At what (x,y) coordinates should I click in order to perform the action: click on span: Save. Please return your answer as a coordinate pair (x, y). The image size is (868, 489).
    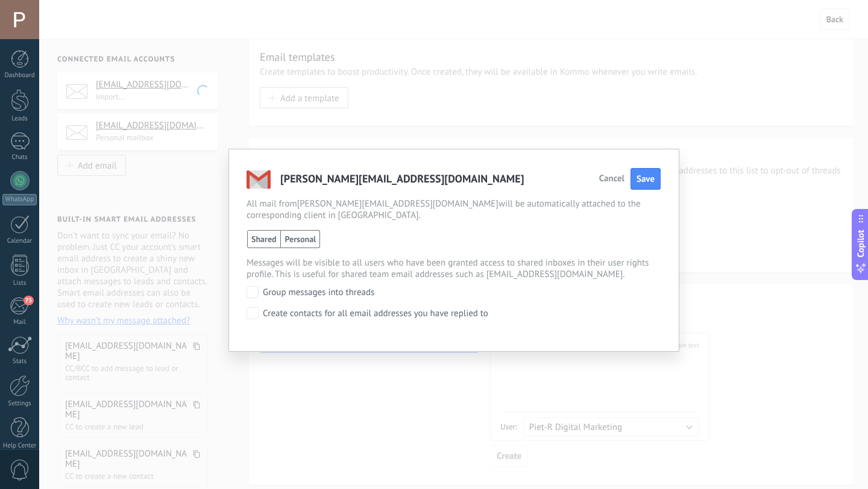
    Looking at the image, I should click on (646, 179).